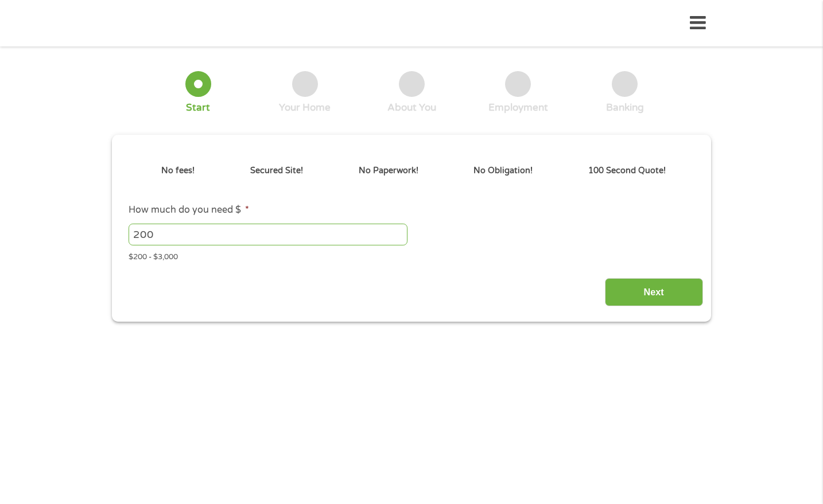 Image resolution: width=823 pixels, height=504 pixels. I want to click on div: $200 - $3,000, so click(412, 256).